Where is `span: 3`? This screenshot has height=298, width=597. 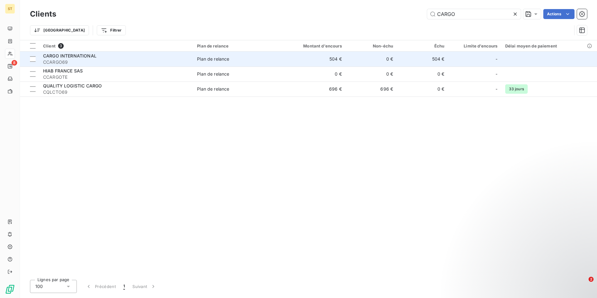
span: 3 is located at coordinates (61, 46).